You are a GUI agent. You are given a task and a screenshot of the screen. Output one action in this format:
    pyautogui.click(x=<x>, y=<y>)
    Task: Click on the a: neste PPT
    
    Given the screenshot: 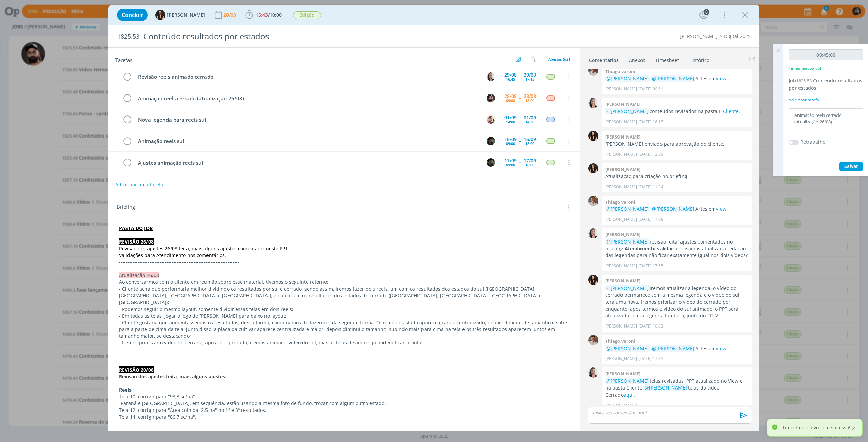 What is the action you would take?
    pyautogui.click(x=277, y=249)
    